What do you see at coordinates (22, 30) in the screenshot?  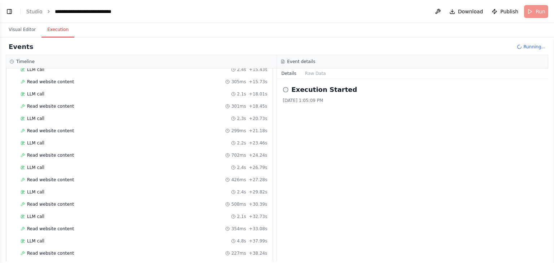 I see `button: Visual Editor` at bounding box center [22, 30].